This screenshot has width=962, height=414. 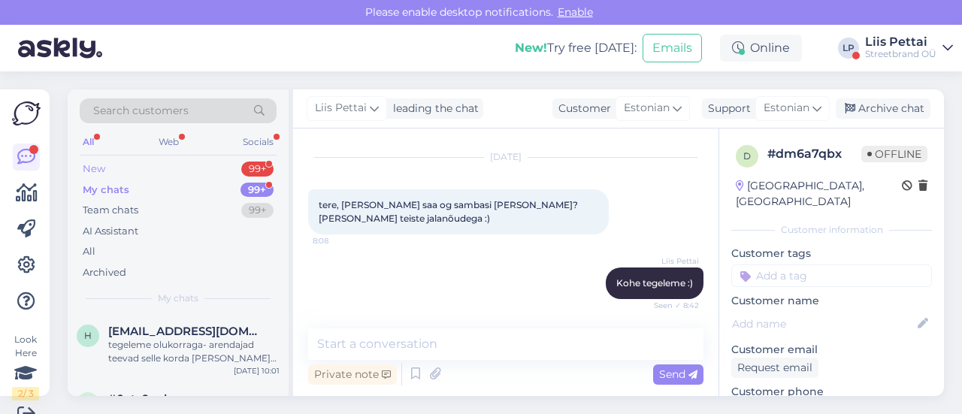 I want to click on a: Liis PettaiStreetbrand OÜ, so click(x=909, y=48).